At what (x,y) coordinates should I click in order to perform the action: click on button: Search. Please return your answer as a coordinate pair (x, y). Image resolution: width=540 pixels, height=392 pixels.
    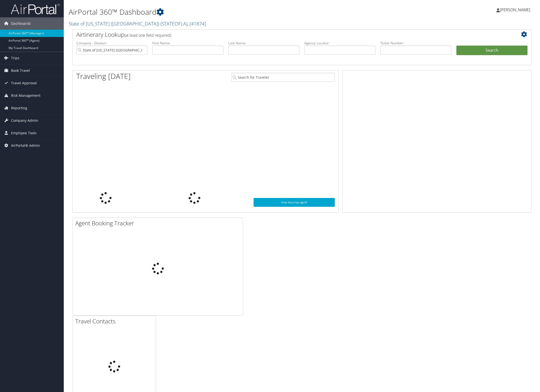
    Looking at the image, I should click on (492, 51).